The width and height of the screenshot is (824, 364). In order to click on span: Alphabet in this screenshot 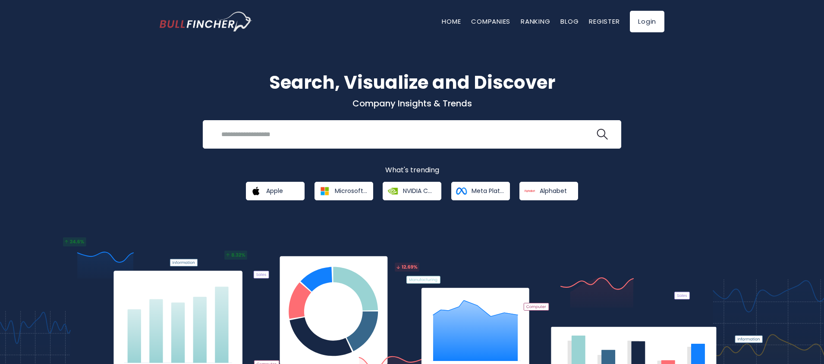, I will do `click(553, 191)`.